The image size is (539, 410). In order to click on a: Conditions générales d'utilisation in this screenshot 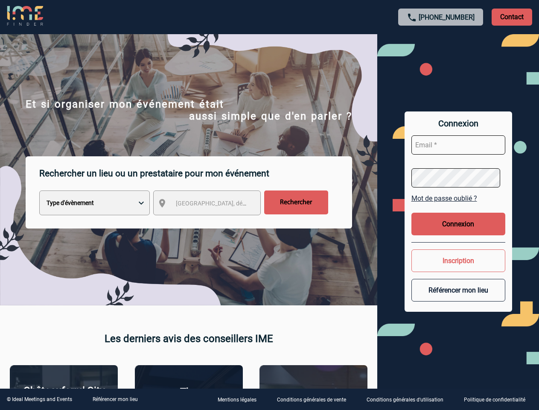, I will do `click(408, 399)`.